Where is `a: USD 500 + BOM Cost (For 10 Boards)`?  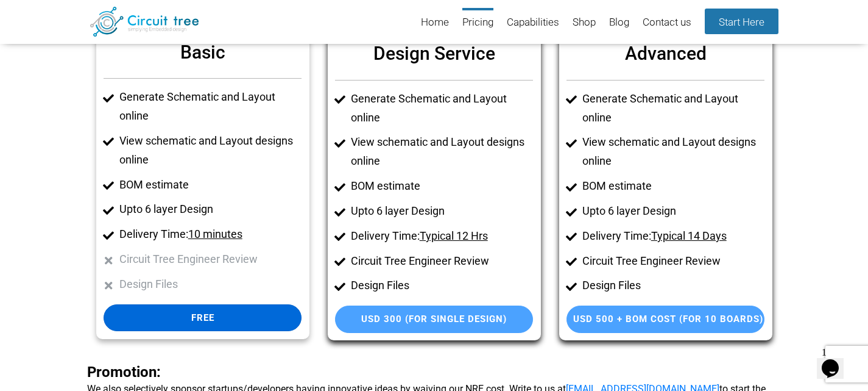 a: USD 500 + BOM Cost (For 10 Boards) is located at coordinates (665, 319).